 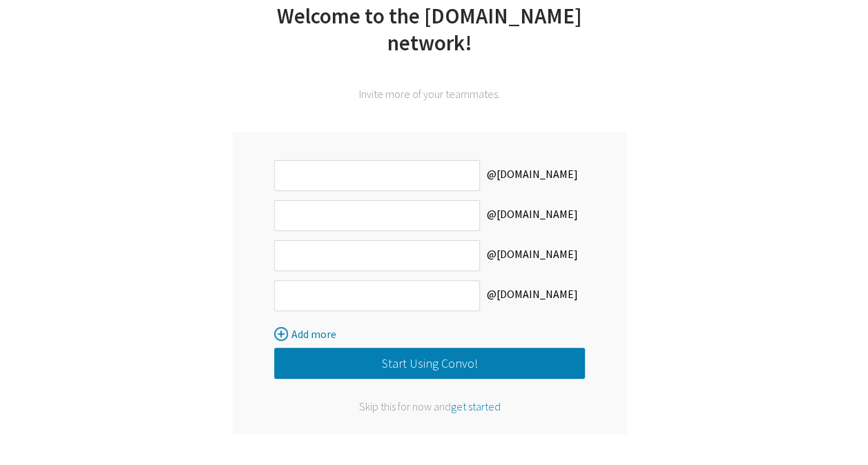 I want to click on div: Invite more of your teammates., so click(x=429, y=94).